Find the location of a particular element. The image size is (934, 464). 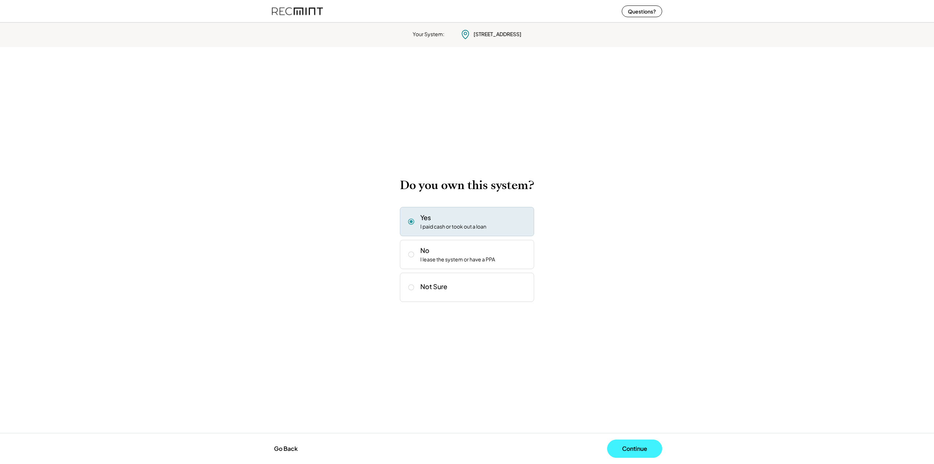

div: Yes is located at coordinates (426, 217).